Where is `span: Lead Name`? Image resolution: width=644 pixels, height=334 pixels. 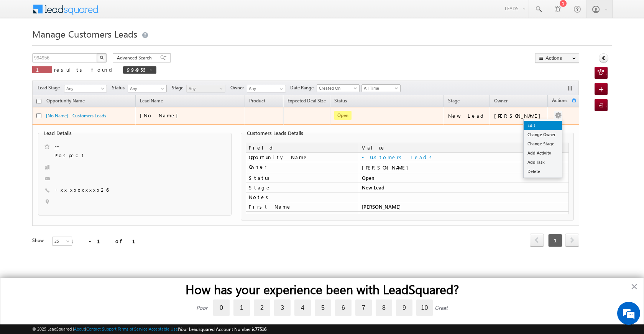
span: Lead Name is located at coordinates (151, 102).